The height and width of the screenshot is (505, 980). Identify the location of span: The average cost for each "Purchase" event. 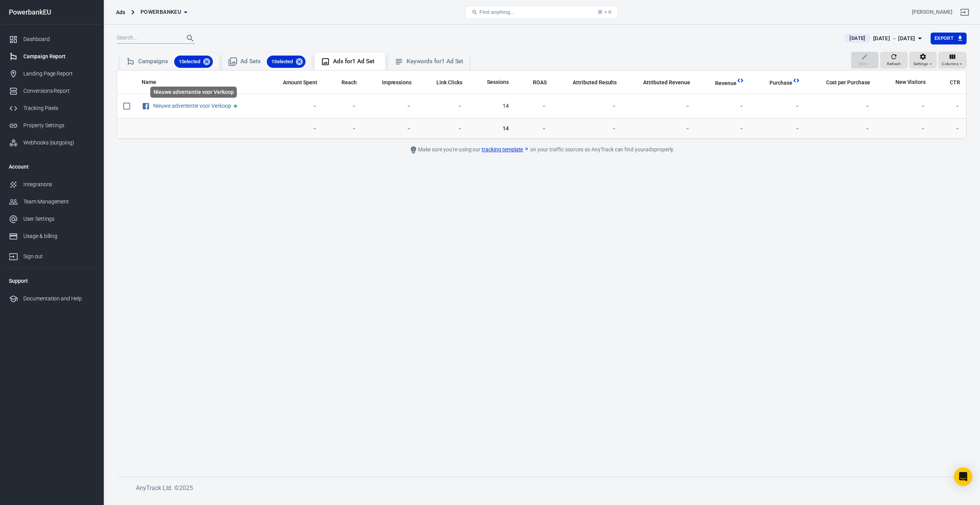
(843, 82).